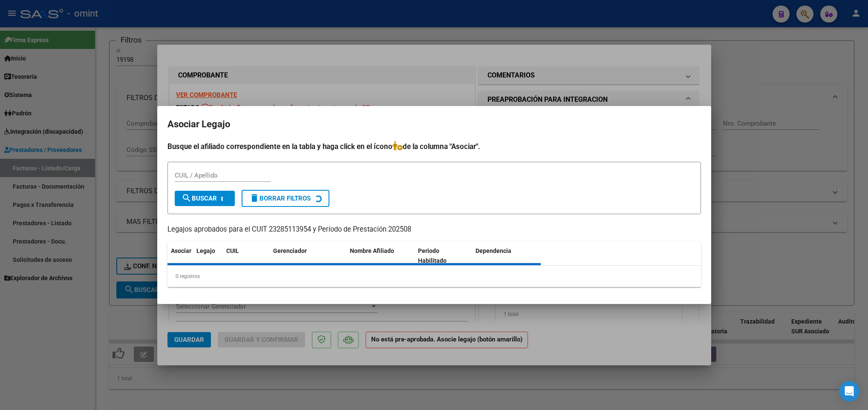 This screenshot has width=868, height=410. I want to click on button: Borrar Filtros, so click(286, 198).